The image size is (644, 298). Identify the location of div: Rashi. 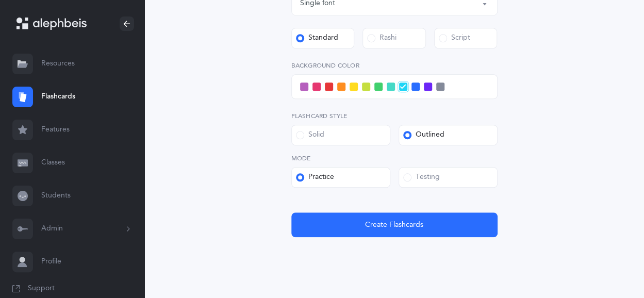
(381, 38).